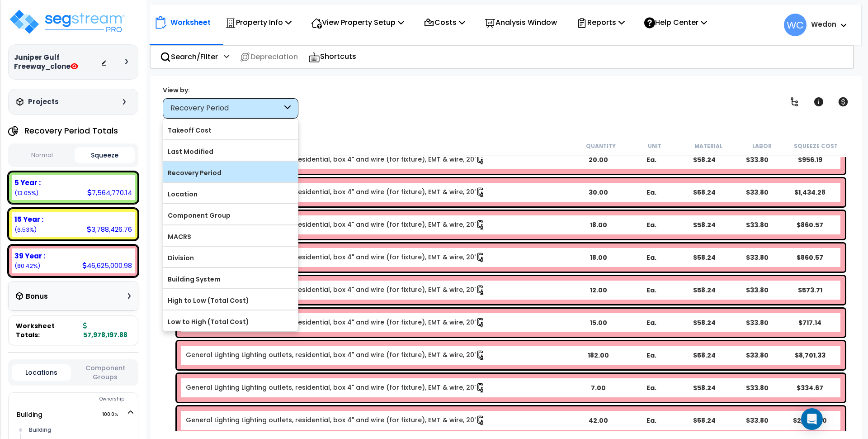  Describe the element at coordinates (655, 146) in the screenshot. I see `small: Unit` at that location.